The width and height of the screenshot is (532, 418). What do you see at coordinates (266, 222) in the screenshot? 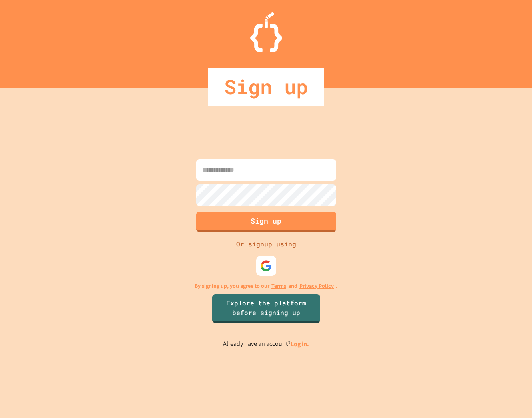
I see `button: Sign up` at bounding box center [266, 222].